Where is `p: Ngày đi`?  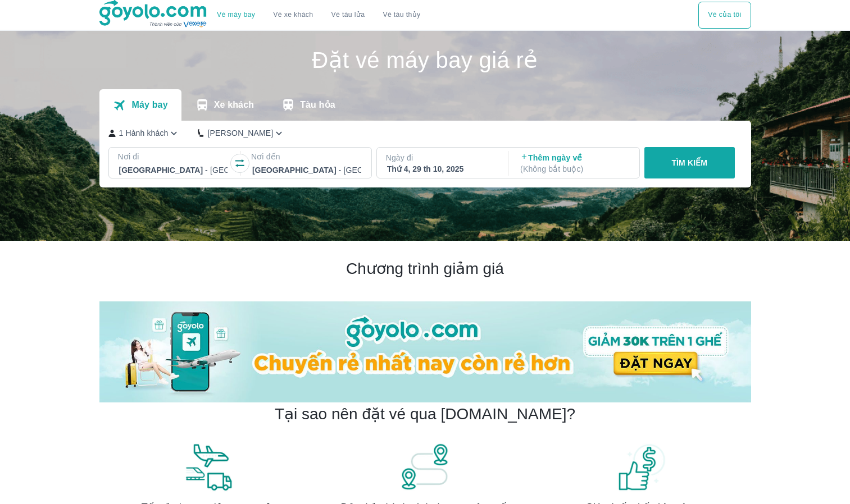 p: Ngày đi is located at coordinates (442, 158).